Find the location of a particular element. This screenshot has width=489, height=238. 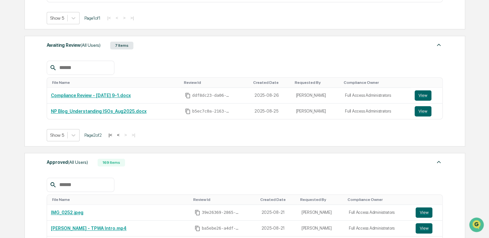

td: 2025-08-26 is located at coordinates (271, 95).